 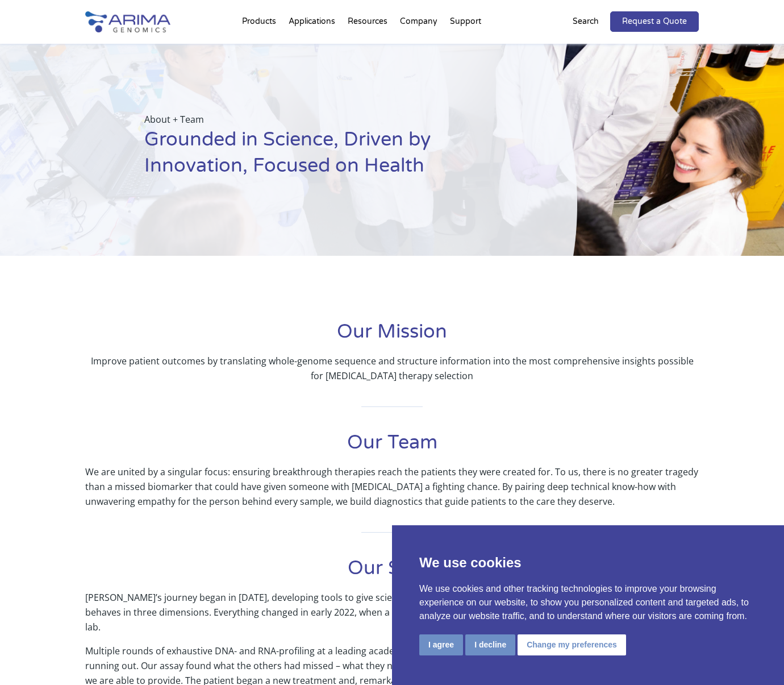 What do you see at coordinates (392, 447) in the screenshot?
I see `h1: Our Team` at bounding box center [392, 447].